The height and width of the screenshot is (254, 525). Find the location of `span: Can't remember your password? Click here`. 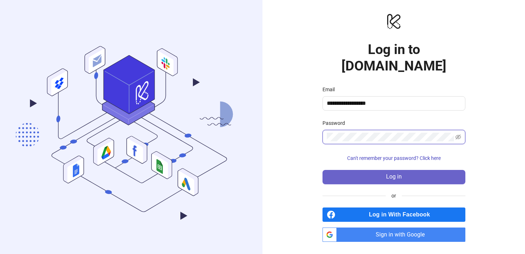

span: Can't remember your password? Click here is located at coordinates (394, 158).